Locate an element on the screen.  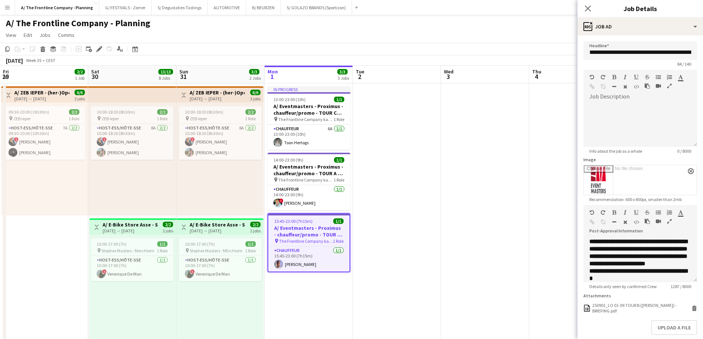
div: In progress13:00-23:00 (10h)1/1A/ Eventmasters - Proximus - chauffeur/promo - TOUR C Wilrijk-[GEO... is located at coordinates (309, 118).